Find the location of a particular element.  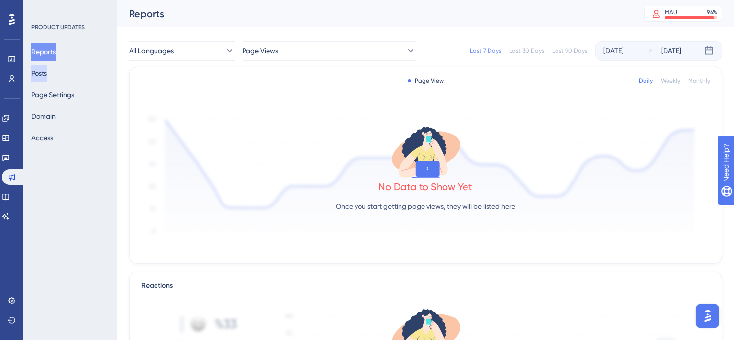

div: Monthly is located at coordinates (698, 81).